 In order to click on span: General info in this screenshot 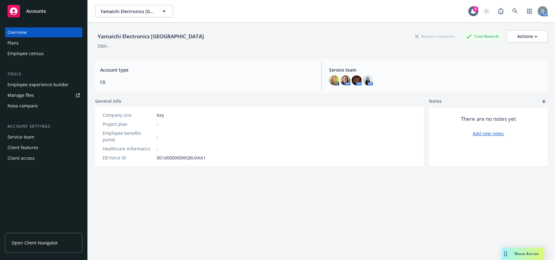, I will do `click(108, 101)`.